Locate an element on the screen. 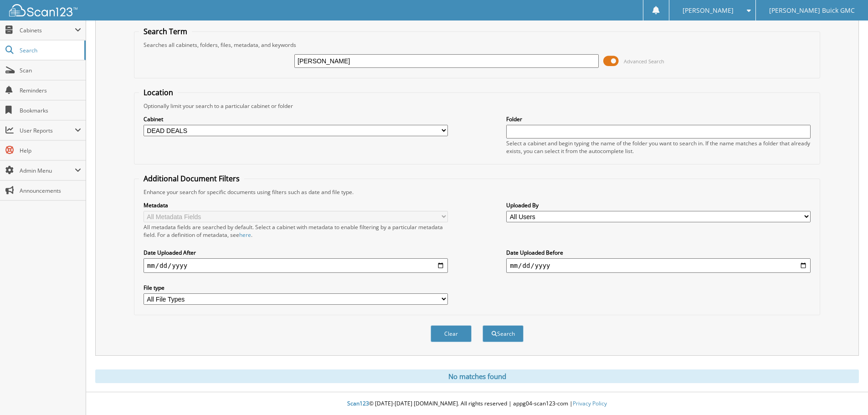 Image resolution: width=868 pixels, height=415 pixels. div: Select a cabinet and begin typing the name of the folder you want to search in. If the name match... is located at coordinates (658, 147).